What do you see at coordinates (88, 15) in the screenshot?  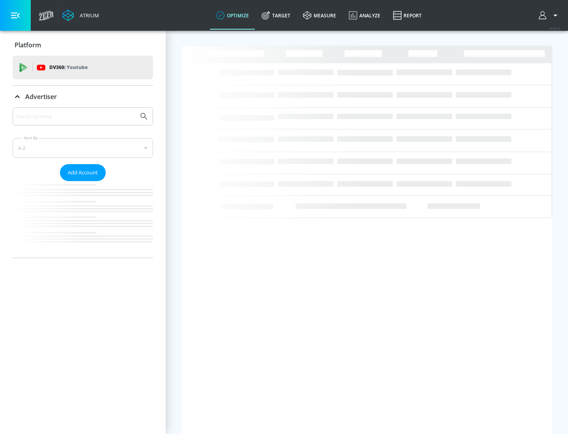 I see `div: Atrium` at bounding box center [88, 15].